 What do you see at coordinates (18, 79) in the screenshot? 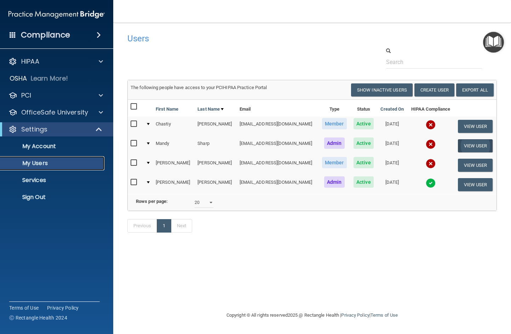
I see `p: OSHA` at bounding box center [18, 79].